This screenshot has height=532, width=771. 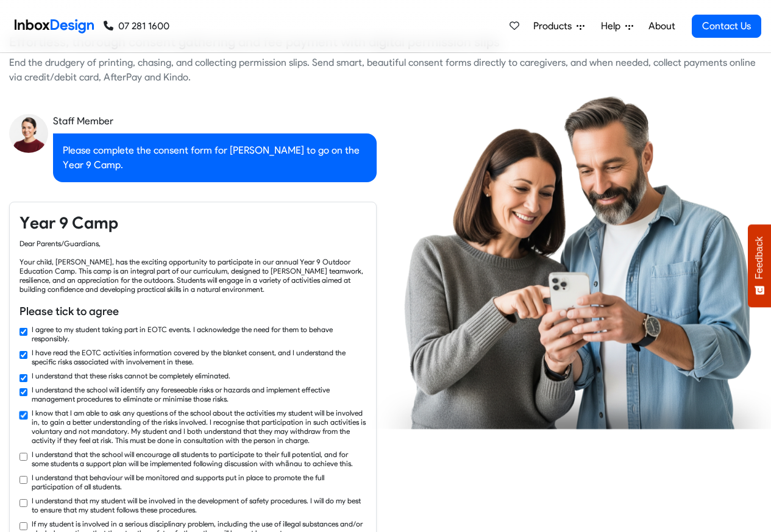 What do you see at coordinates (192, 223) in the screenshot?
I see `h4: Year 9 Camp` at bounding box center [192, 223].